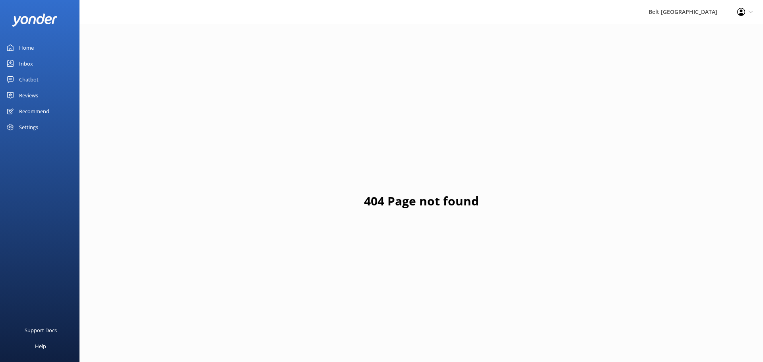 The height and width of the screenshot is (362, 763). Describe the element at coordinates (41, 346) in the screenshot. I see `div: Help` at that location.